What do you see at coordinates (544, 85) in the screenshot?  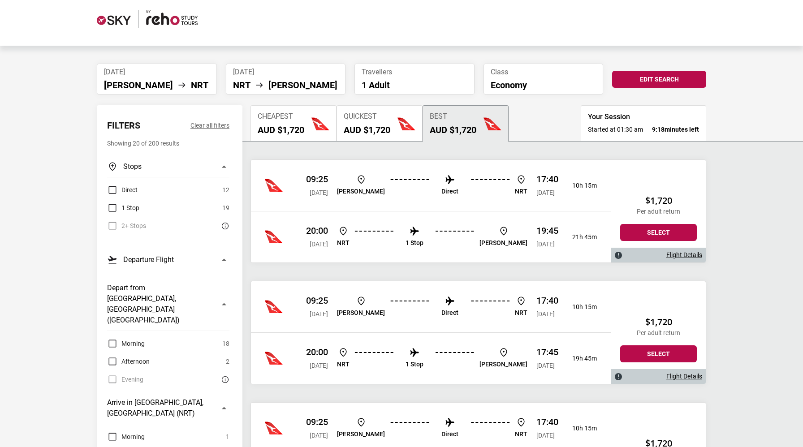 I see `p: Economy` at bounding box center [544, 85].